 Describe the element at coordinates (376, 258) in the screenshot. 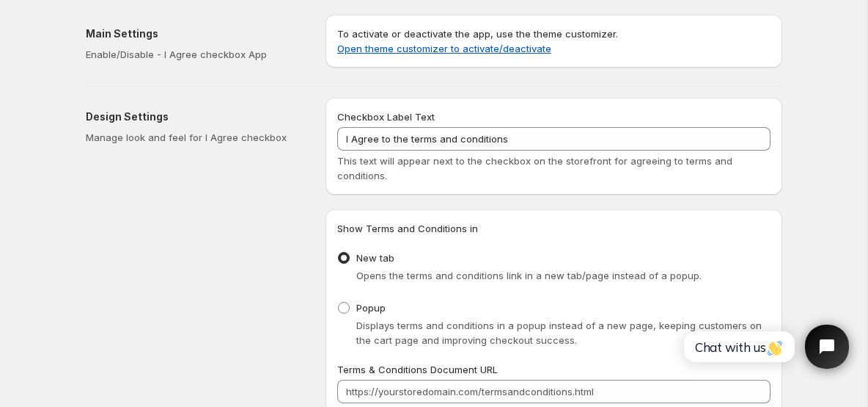

I see `span: New tab` at that location.